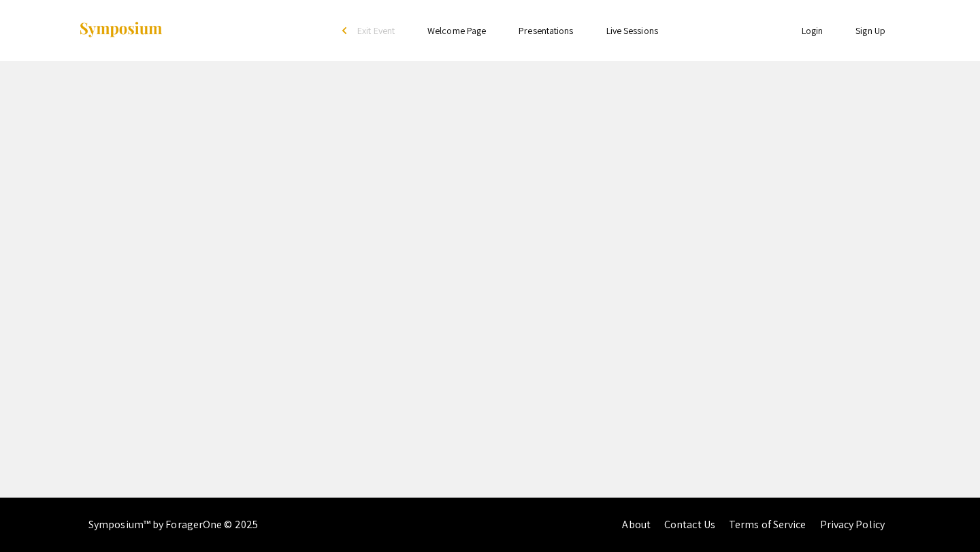 This screenshot has width=980, height=552. What do you see at coordinates (690, 525) in the screenshot?
I see `a: Contact Us` at bounding box center [690, 525].